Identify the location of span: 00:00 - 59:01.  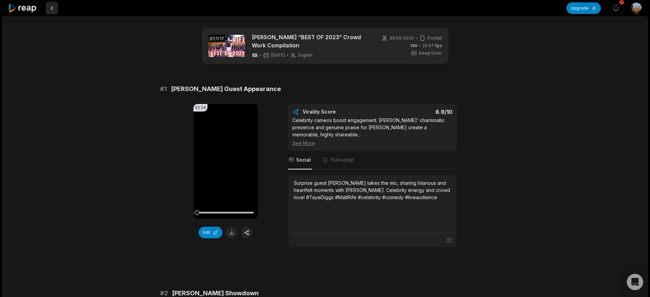
(402, 38).